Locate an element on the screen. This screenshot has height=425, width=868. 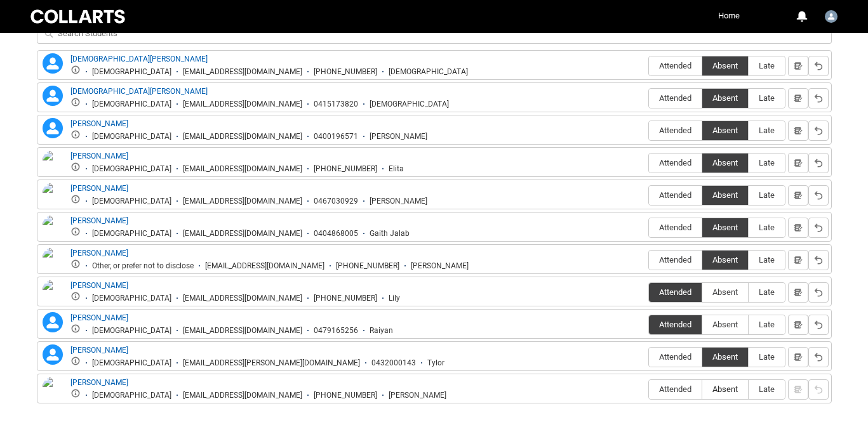
div: Gaith Jalab is located at coordinates (389, 233).